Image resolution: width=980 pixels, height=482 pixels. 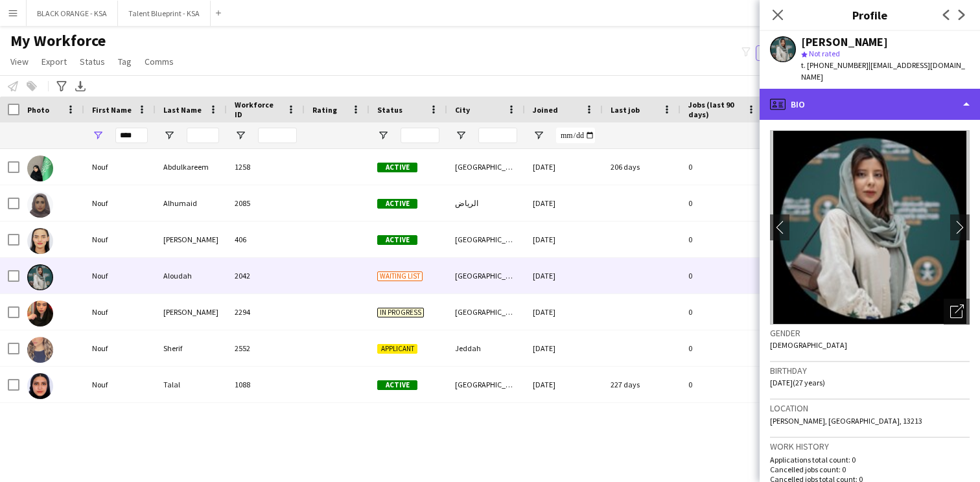 I want to click on input: First Name Filter Input, so click(x=132, y=135).